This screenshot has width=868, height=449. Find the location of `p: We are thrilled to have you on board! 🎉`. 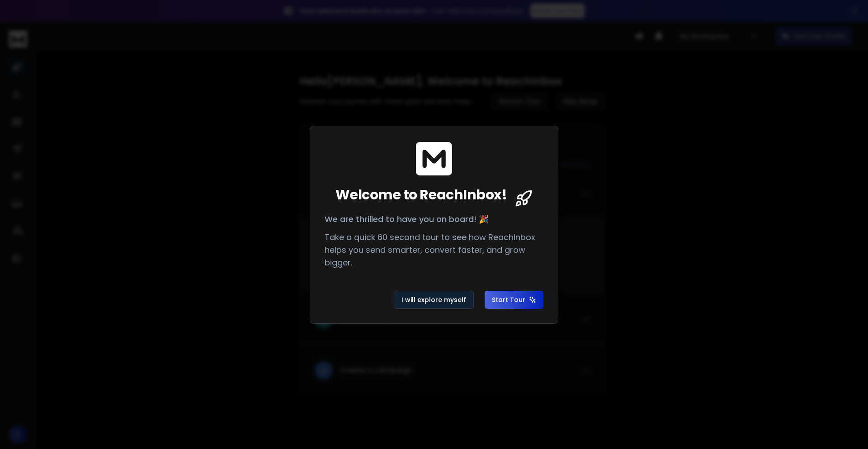

p: We are thrilled to have you on board! 🎉 is located at coordinates (434, 219).